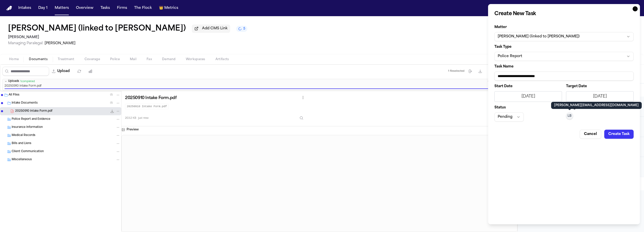  Describe the element at coordinates (564, 14) in the screenshot. I see `h2: Create New Task` at that location.